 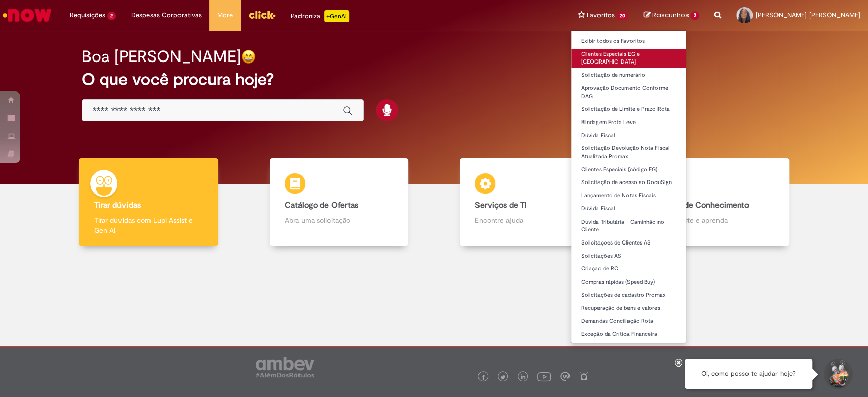 I want to click on a: Solicitação Devolução Nota Fiscal Atualizada Promax, so click(x=629, y=152).